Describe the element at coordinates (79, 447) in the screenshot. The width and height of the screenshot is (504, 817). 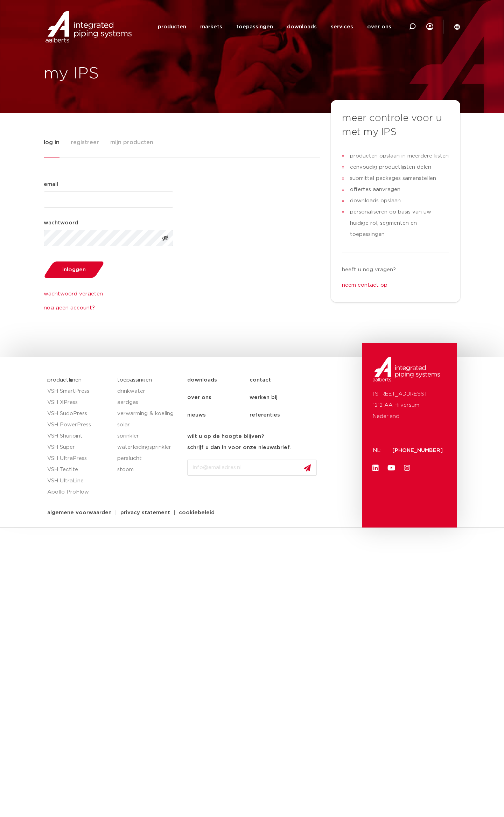
I see `a: VSH Super` at that location.